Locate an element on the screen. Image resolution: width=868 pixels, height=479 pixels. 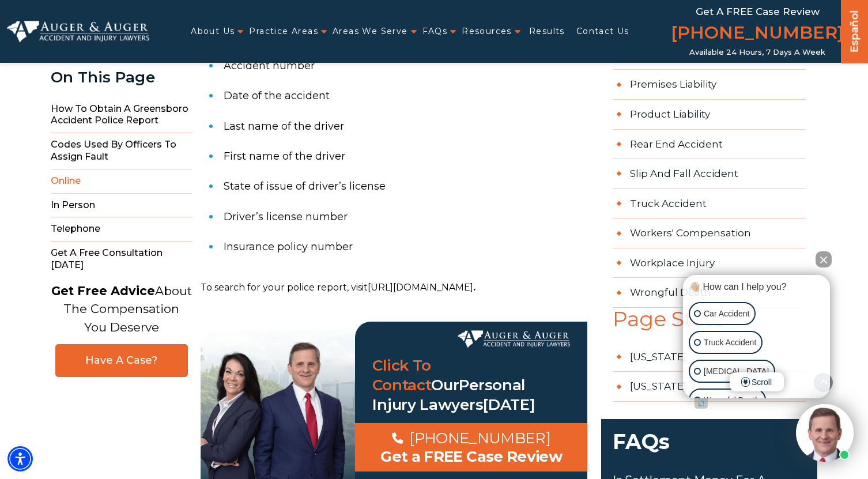
img: Intaker widget Avatar is located at coordinates (825, 433).